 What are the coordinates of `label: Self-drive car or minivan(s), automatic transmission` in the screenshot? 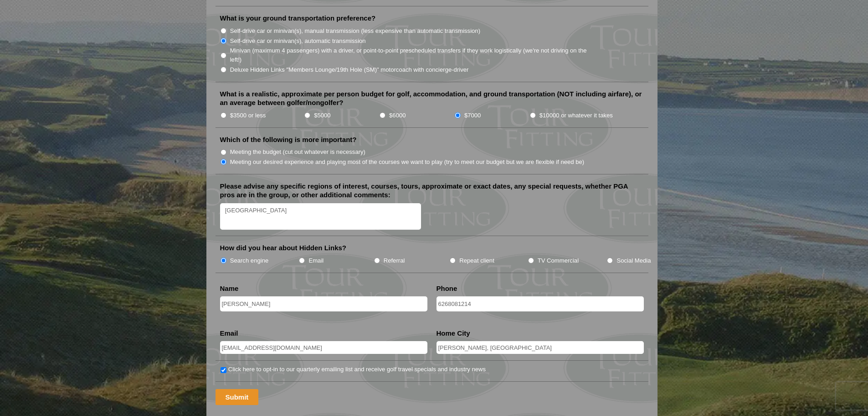 It's located at (298, 41).